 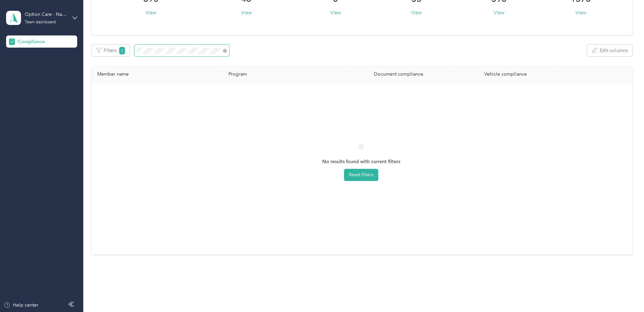 What do you see at coordinates (361, 162) in the screenshot?
I see `span: No results found with current filters` at bounding box center [361, 162].